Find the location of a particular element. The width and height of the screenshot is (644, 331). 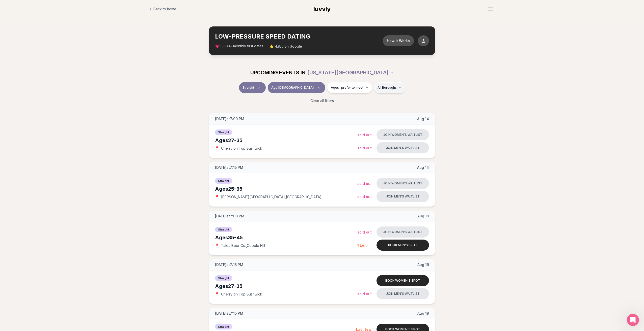

span: luvvly is located at coordinates (322, 9).